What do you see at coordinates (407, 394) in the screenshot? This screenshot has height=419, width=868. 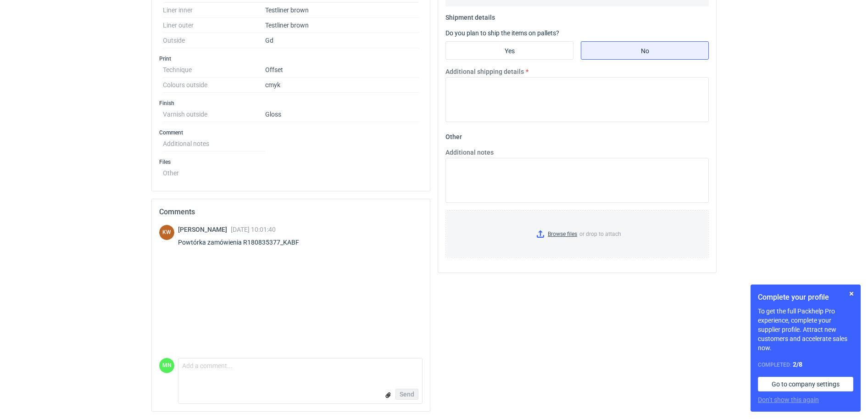 I see `span: Send` at bounding box center [407, 394].